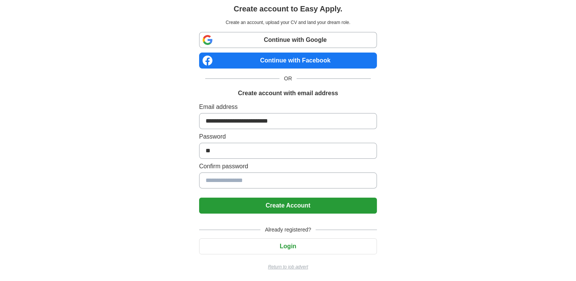 This screenshot has height=281, width=576. I want to click on h1: Create account to Easy Apply., so click(288, 9).